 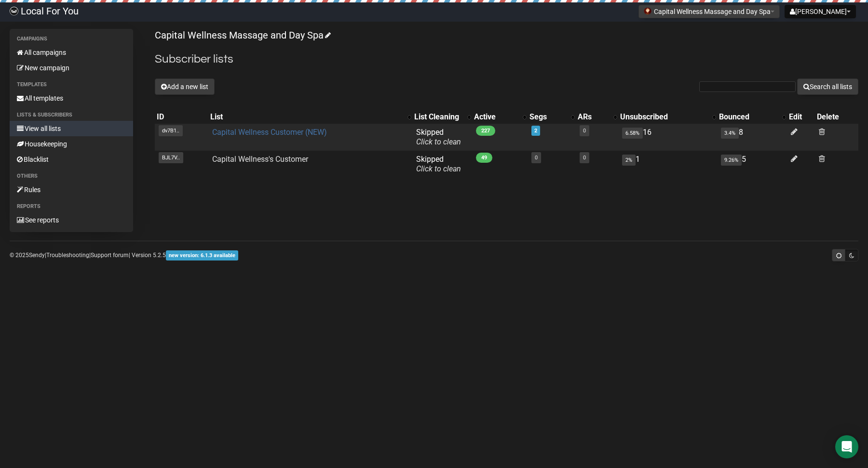 I want to click on a: All campaigns, so click(x=72, y=53).